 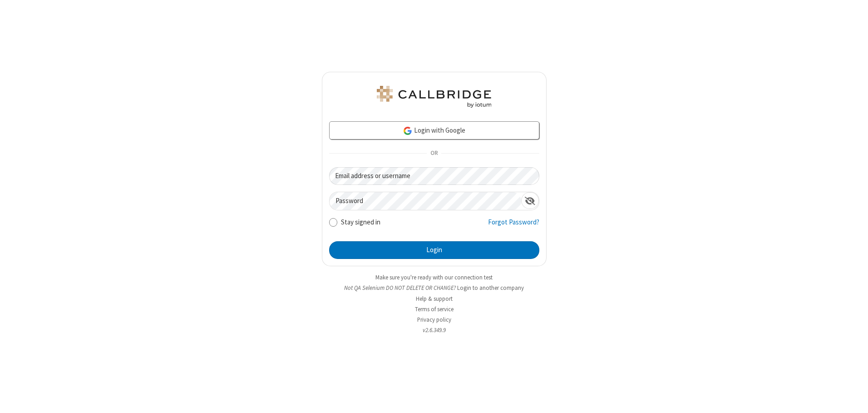 I want to click on li: Not QA Selenium DO NOT DELETE OR CHANGE?, so click(x=434, y=288).